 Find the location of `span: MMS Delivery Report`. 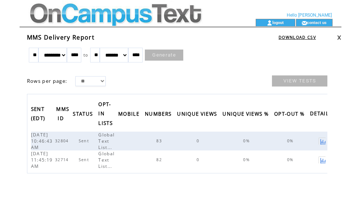

span: MMS Delivery Report is located at coordinates (61, 37).